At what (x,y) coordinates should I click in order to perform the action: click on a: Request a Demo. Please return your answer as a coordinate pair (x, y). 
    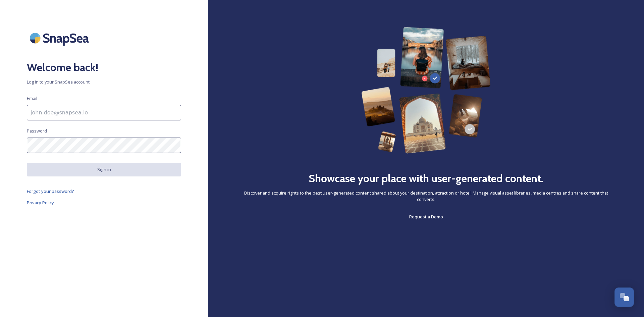
    Looking at the image, I should click on (426, 217).